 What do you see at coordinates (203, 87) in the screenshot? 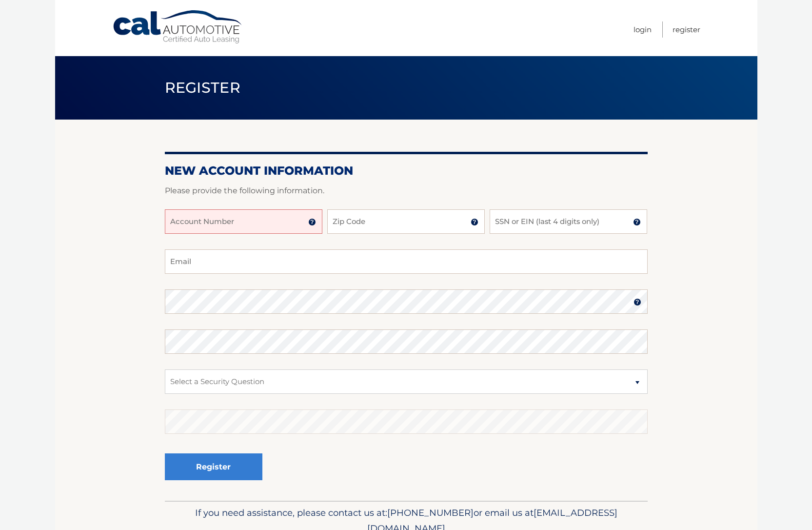
I see `span: Register` at bounding box center [203, 87].